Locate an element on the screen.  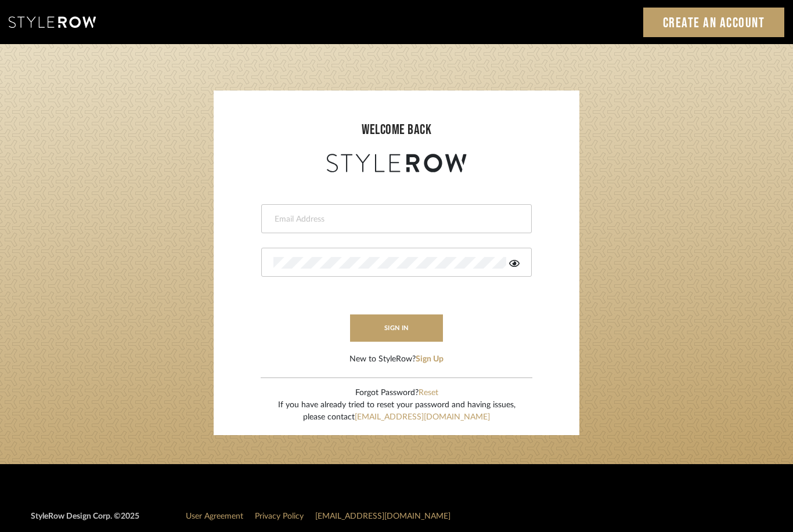
input: Email Address is located at coordinates (394, 220).